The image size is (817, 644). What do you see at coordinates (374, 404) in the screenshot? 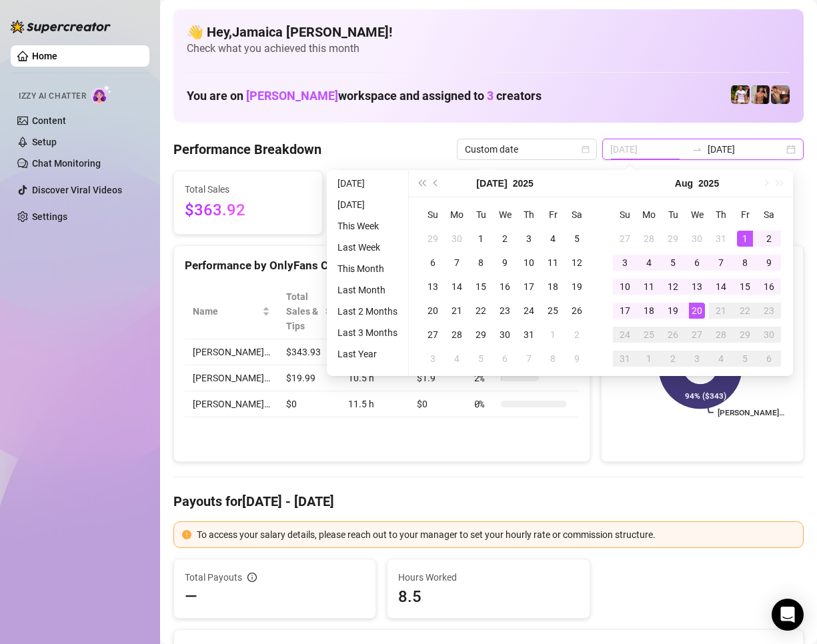
I see `td: 11.5 h` at bounding box center [374, 404].